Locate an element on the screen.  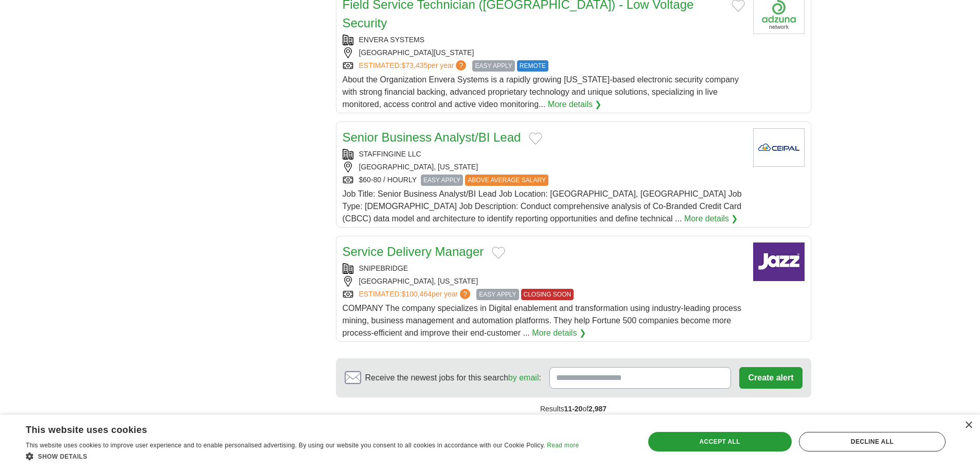
span: 11-20 is located at coordinates (574, 408).